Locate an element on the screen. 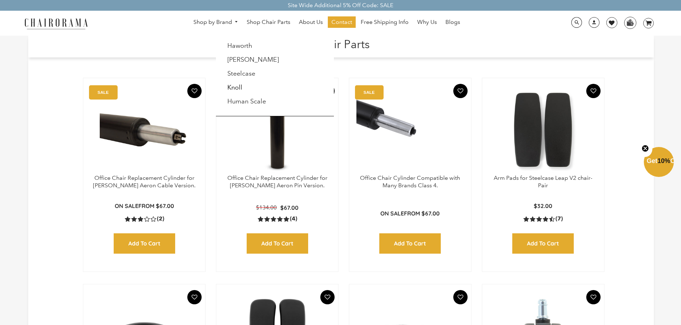 The height and width of the screenshot is (325, 681). a: Haworth is located at coordinates (240, 46).